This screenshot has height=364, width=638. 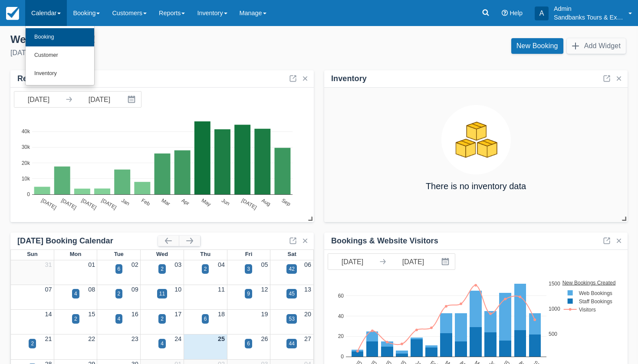 I want to click on span: Sun, so click(x=32, y=254).